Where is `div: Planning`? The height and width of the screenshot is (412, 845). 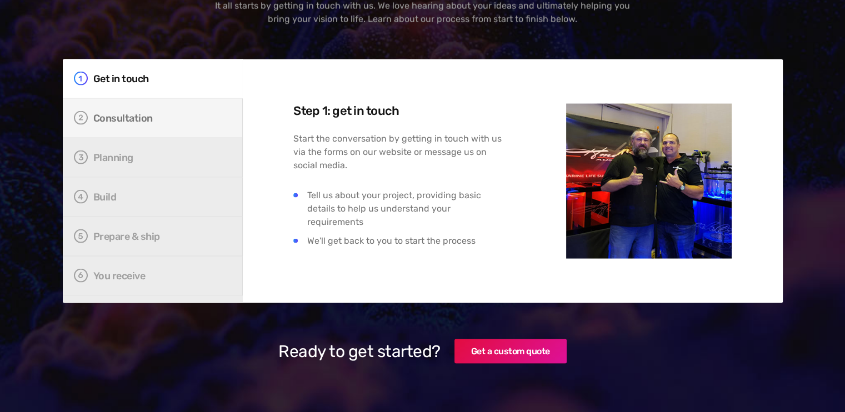 div: Planning is located at coordinates (160, 158).